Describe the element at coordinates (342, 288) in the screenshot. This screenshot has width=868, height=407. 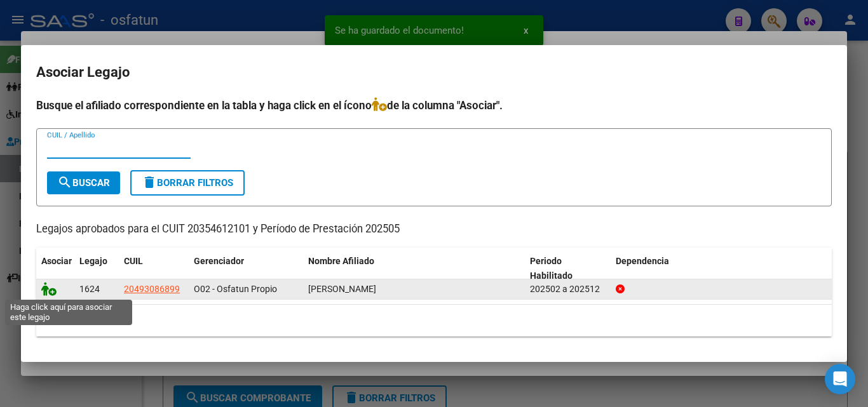
I see `span: FLORIDO SAAVEDRA LEON EZEQUIEL` at that location.